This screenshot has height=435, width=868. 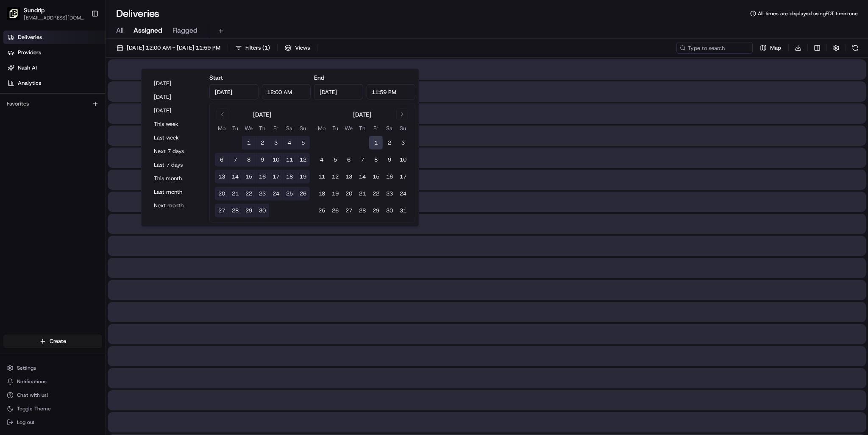 I want to click on div: We're available if you need us!, so click(x=68, y=147).